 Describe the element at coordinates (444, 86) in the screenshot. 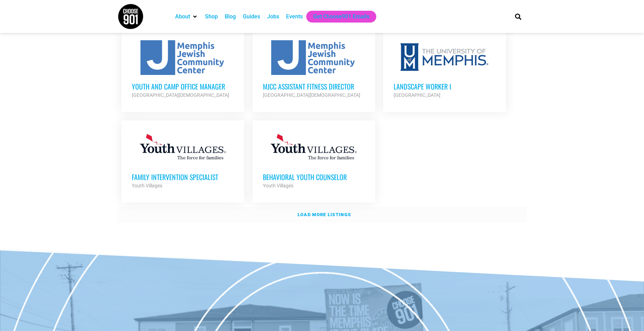

I see `h3: Landscape Worker I` at that location.